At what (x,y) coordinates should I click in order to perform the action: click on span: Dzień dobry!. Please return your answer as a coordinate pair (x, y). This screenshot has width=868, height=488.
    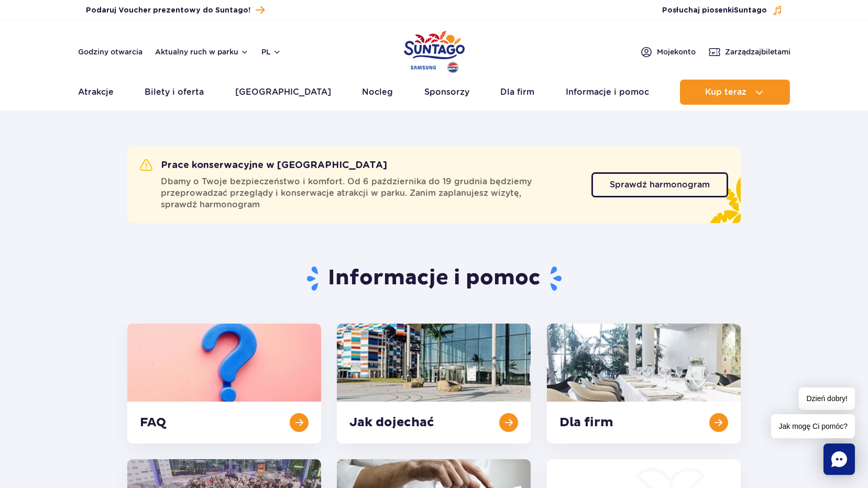
    Looking at the image, I should click on (827, 399).